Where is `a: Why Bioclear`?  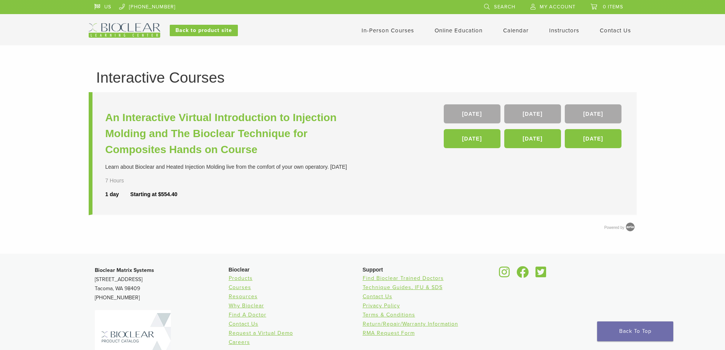
a: Why Bioclear is located at coordinates (246, 305).